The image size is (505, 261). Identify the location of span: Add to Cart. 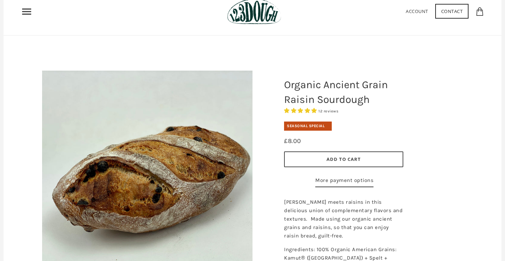
(344, 159).